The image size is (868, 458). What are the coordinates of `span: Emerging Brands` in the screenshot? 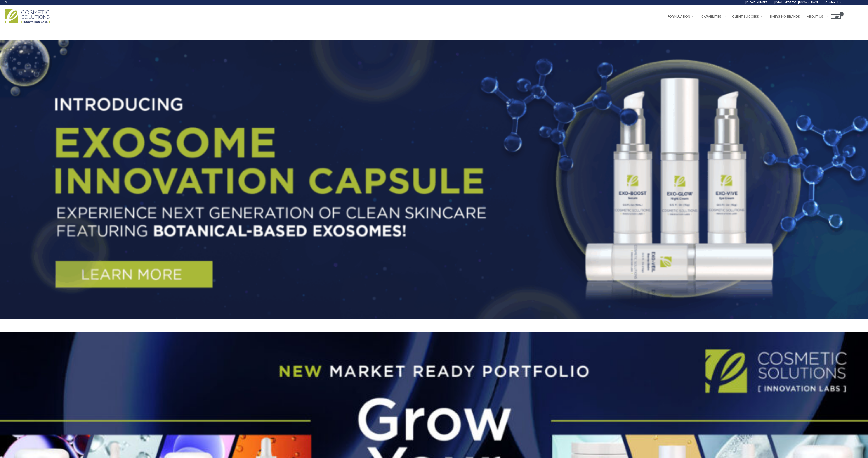 It's located at (785, 17).